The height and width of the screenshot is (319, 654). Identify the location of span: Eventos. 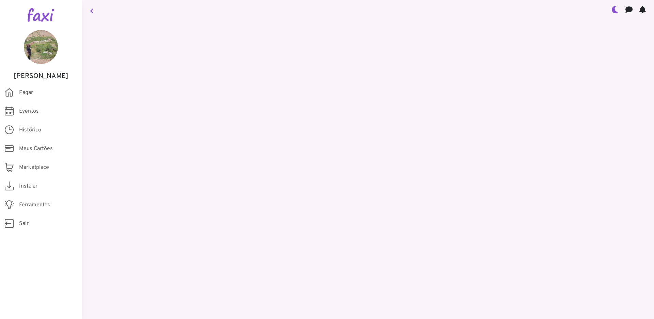
(29, 111).